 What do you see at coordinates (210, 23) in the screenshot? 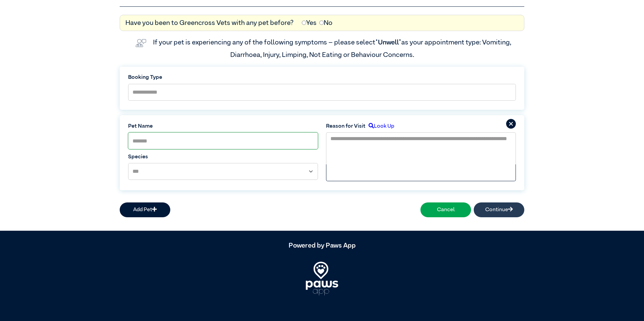
I see `label: Have you been to Greencross Vets with any pet before?` at bounding box center [210, 23].